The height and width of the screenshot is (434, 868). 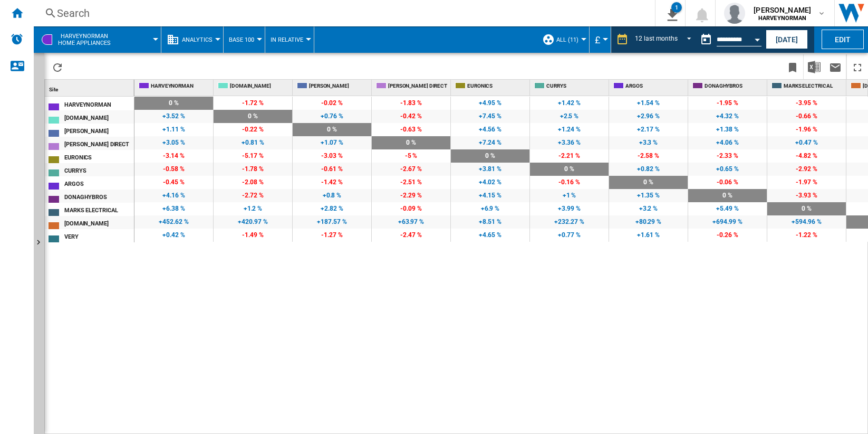 I want to click on span: -3.93 %, so click(x=806, y=195).